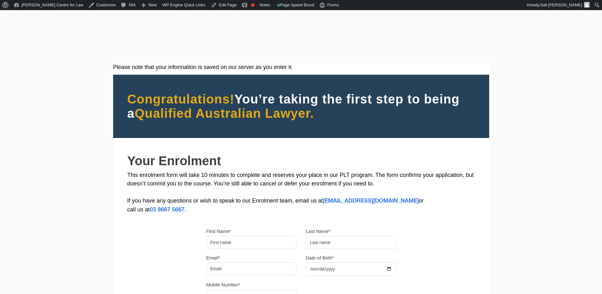 The image size is (602, 294). I want to click on input: First name, so click(251, 242).